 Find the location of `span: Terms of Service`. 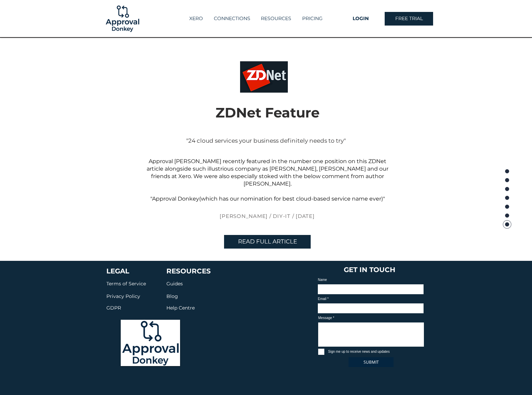

span: Terms of Service is located at coordinates (126, 284).